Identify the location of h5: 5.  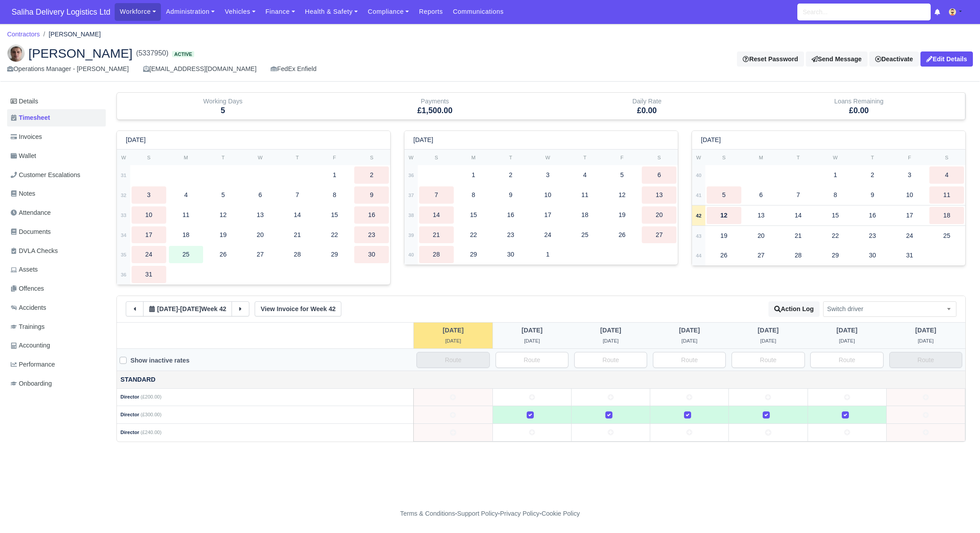
(223, 110).